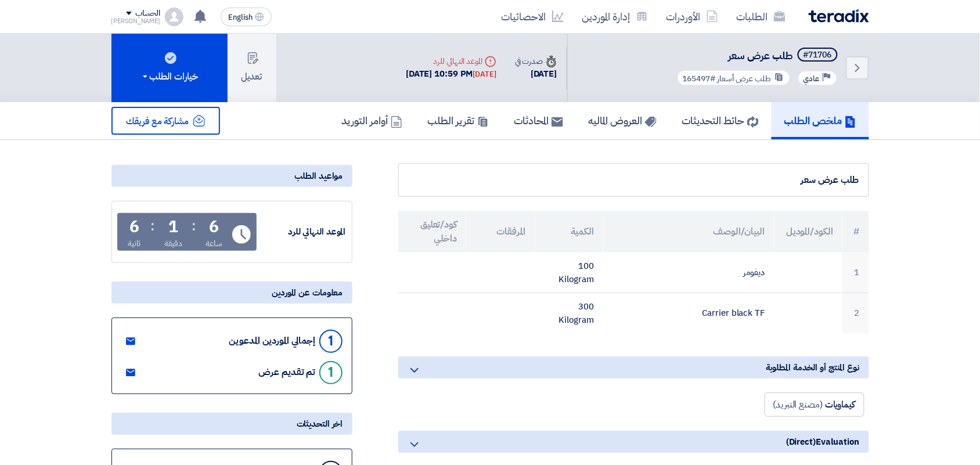 Image resolution: width=980 pixels, height=465 pixels. Describe the element at coordinates (840, 405) in the screenshot. I see `span: كيماويات` at that location.